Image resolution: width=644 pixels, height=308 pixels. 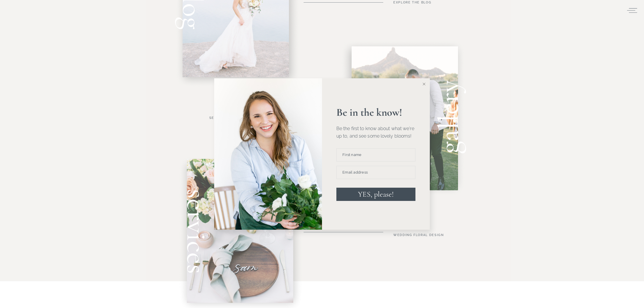 I want to click on span: YES, please!, so click(x=375, y=194).